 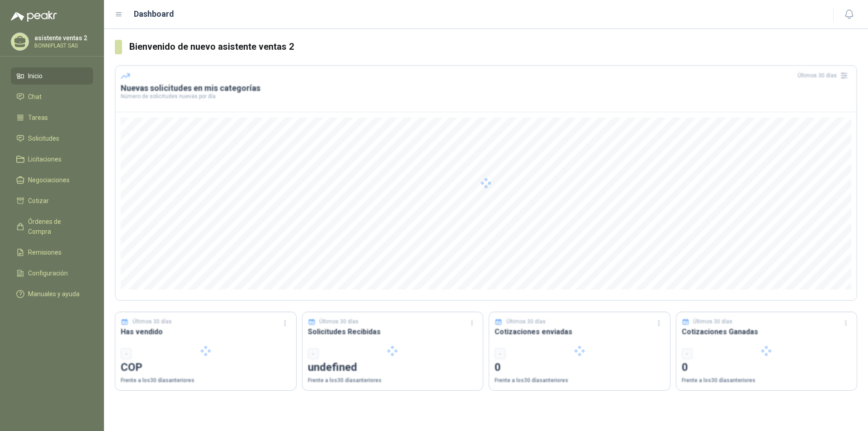 I want to click on span: Chat, so click(x=35, y=97).